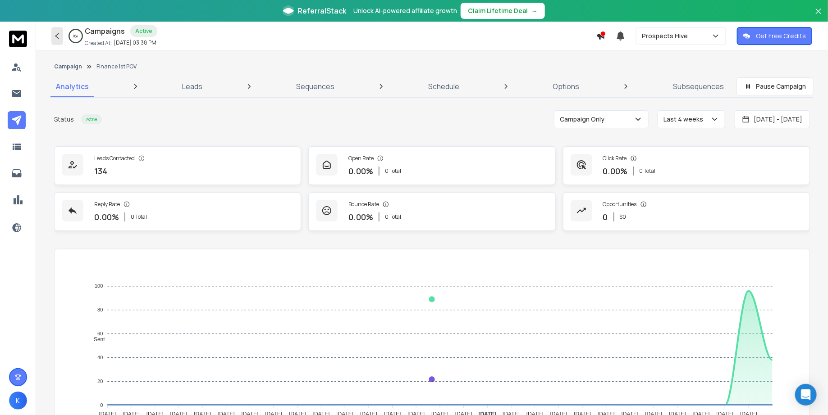 This screenshot has height=415, width=828. I want to click on tspan: 20, so click(100, 382).